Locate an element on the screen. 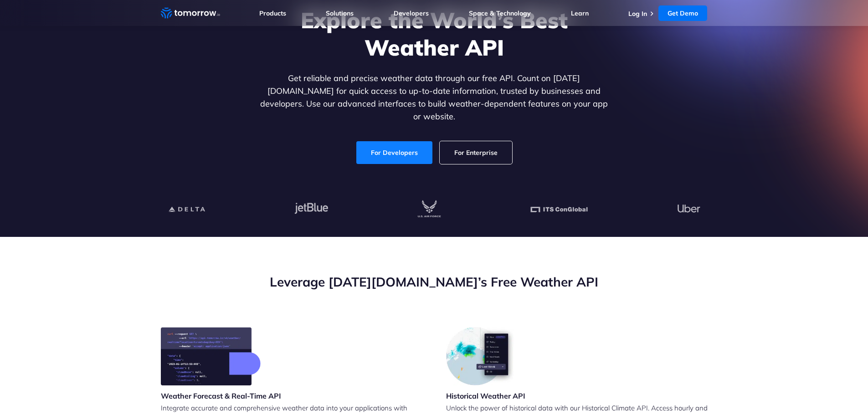  a: For Enterprise is located at coordinates (476, 153).